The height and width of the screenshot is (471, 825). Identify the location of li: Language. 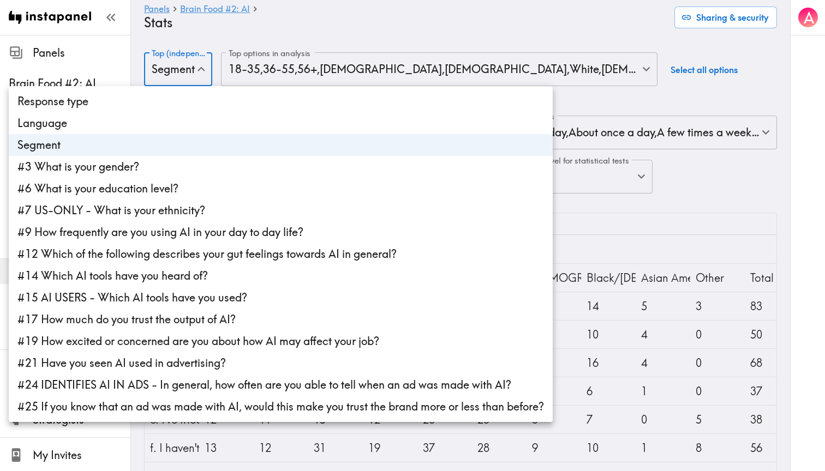
(280, 123).